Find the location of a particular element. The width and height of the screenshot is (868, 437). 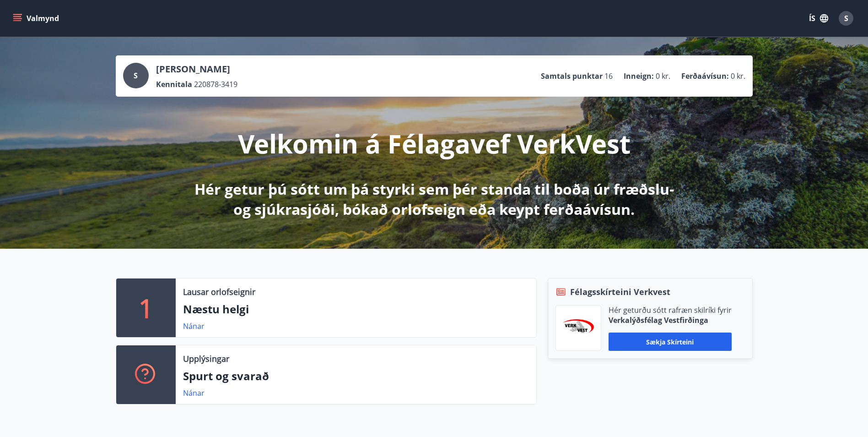

p: Spurt og svarað is located at coordinates (356, 376).